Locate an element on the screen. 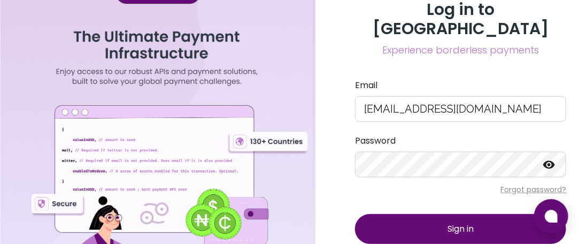 This screenshot has height=244, width=579. label: Password is located at coordinates (460, 141).